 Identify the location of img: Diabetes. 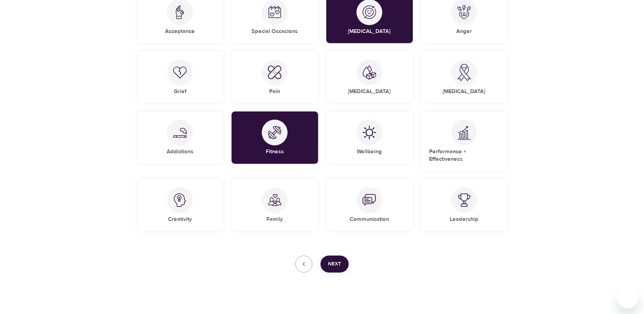
(370, 73).